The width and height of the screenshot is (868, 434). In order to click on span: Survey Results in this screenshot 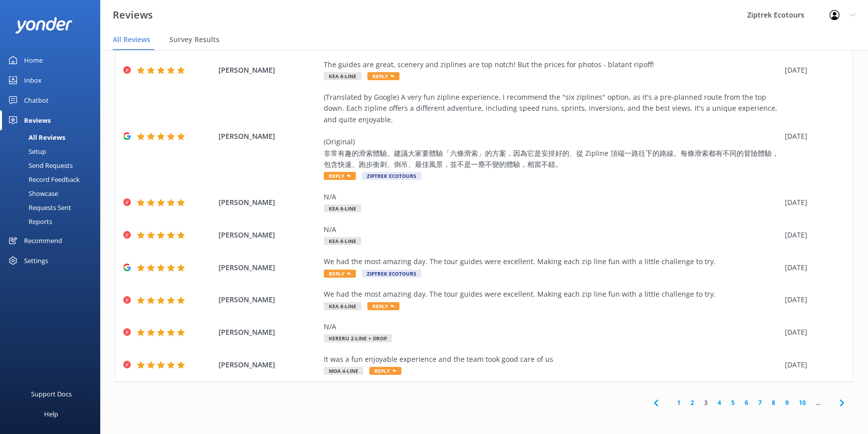, I will do `click(195, 40)`.